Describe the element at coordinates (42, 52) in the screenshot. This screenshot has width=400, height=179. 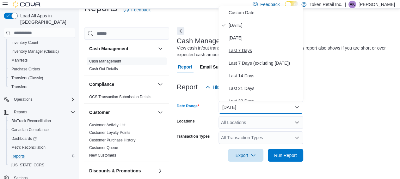
I see `button: Inventory Manager (Classic)` at that location.